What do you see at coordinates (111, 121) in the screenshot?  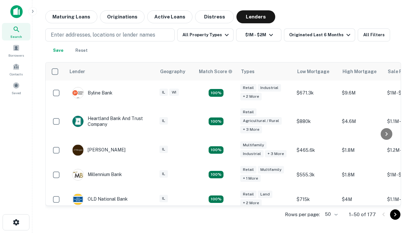 I see `div: Heartland Bank And Trust Company` at bounding box center [111, 121].